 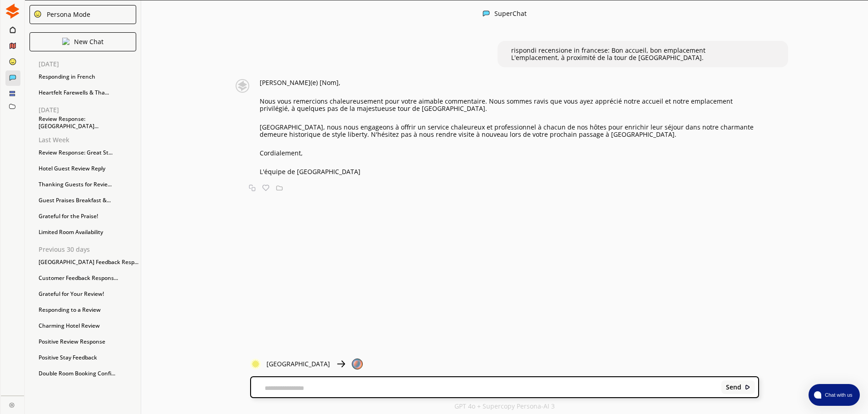 What do you see at coordinates (504, 406) in the screenshot?
I see `p: GPT 4o + Supercopy Persona-AI 3` at bounding box center [504, 406].